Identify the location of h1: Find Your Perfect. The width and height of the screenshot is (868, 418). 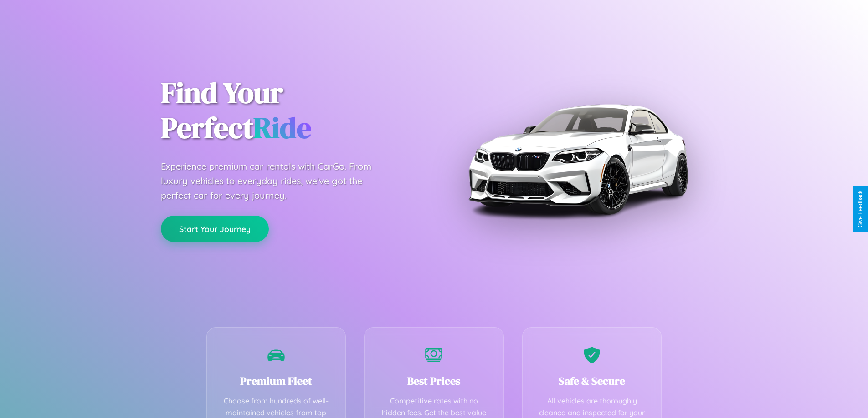
(291, 111).